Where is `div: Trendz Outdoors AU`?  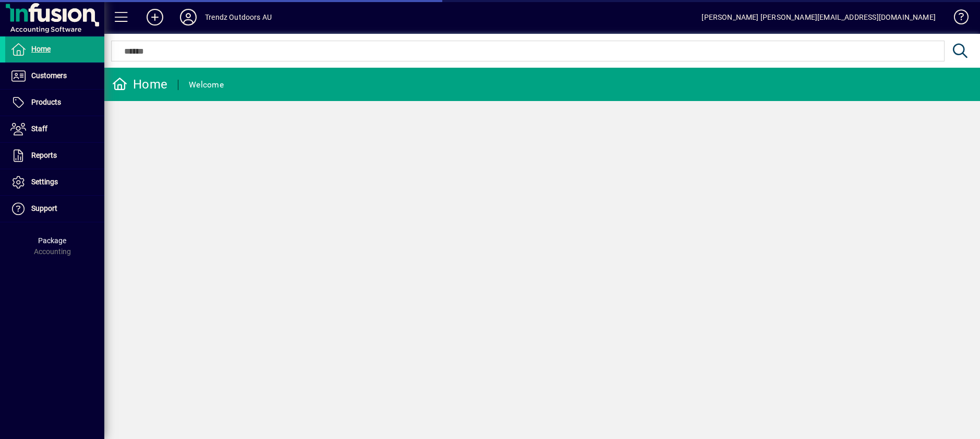 div: Trendz Outdoors AU is located at coordinates (239, 17).